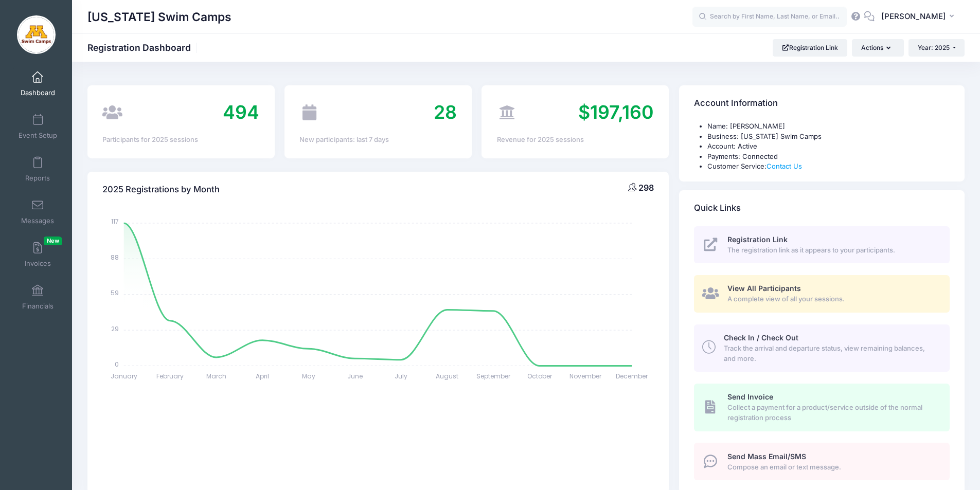  Describe the element at coordinates (736, 103) in the screenshot. I see `h4: Account Information` at that location.